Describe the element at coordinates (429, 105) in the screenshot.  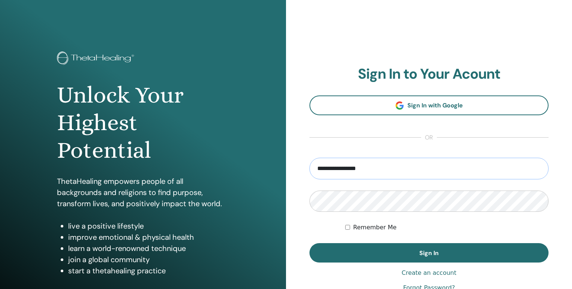
I see `a: Sign In with Google` at that location.